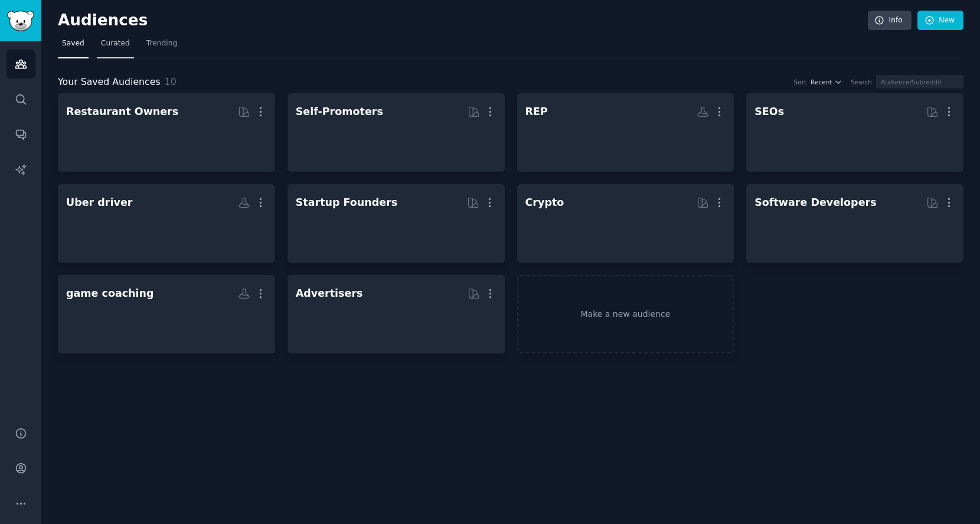 Image resolution: width=980 pixels, height=524 pixels. I want to click on a: REP, so click(625, 132).